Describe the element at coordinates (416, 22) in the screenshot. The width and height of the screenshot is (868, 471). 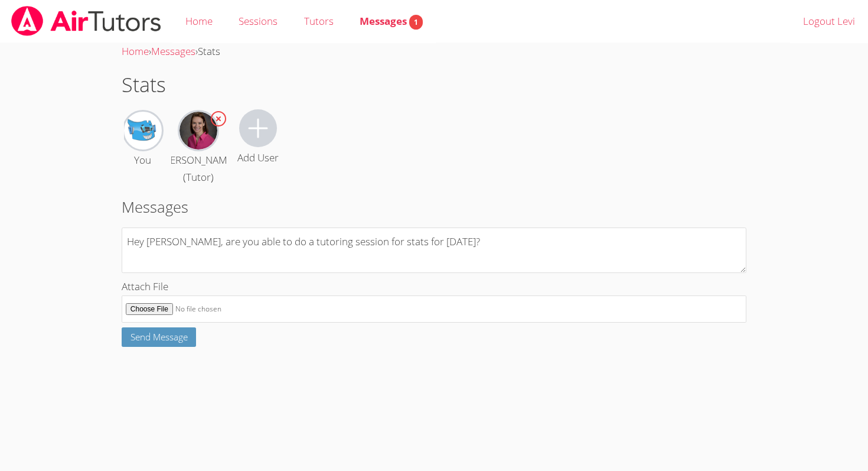
I see `span: 1` at that location.